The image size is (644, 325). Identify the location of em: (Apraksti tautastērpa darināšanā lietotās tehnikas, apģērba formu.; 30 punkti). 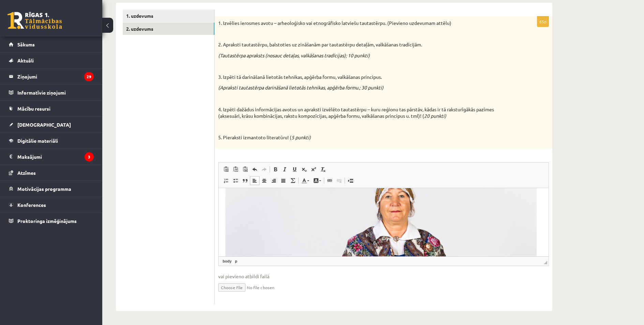
(301, 87).